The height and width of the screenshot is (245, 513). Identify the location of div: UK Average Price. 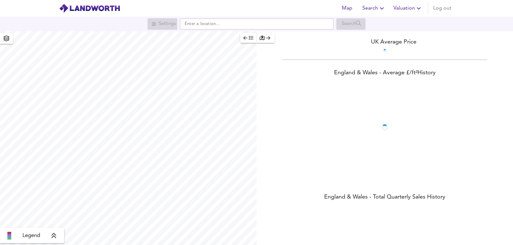
(385, 42).